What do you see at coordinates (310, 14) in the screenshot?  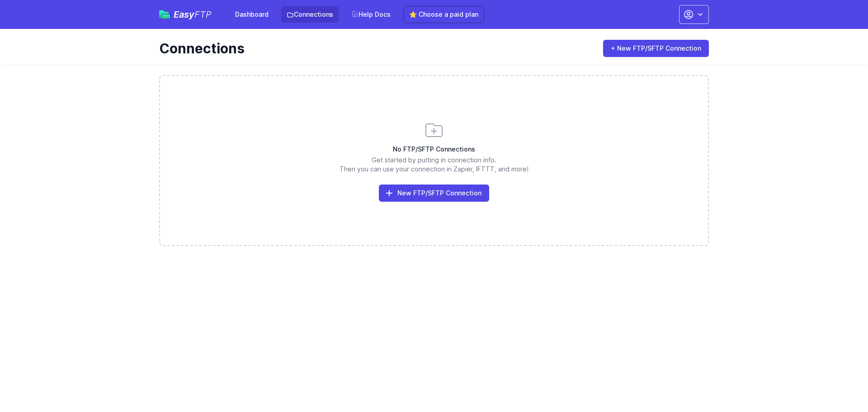 I see `a: Connections` at bounding box center [310, 14].